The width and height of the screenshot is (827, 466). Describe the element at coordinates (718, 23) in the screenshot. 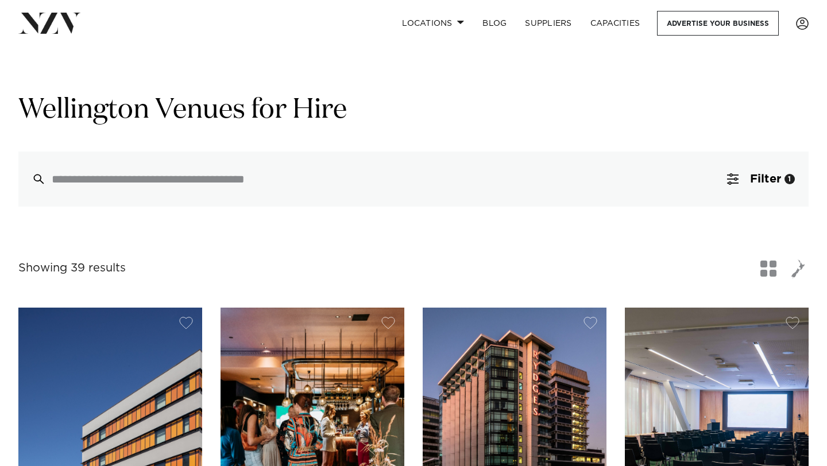

I see `a: Advertise your business` at that location.